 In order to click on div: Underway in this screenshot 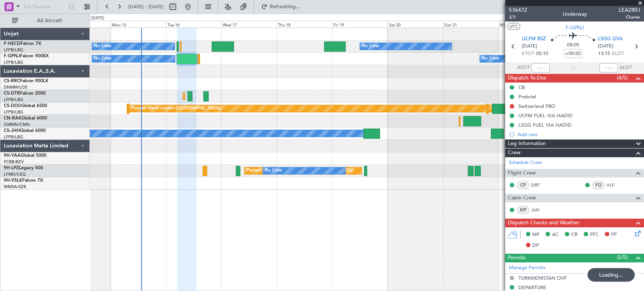, I will do `click(575, 14)`.